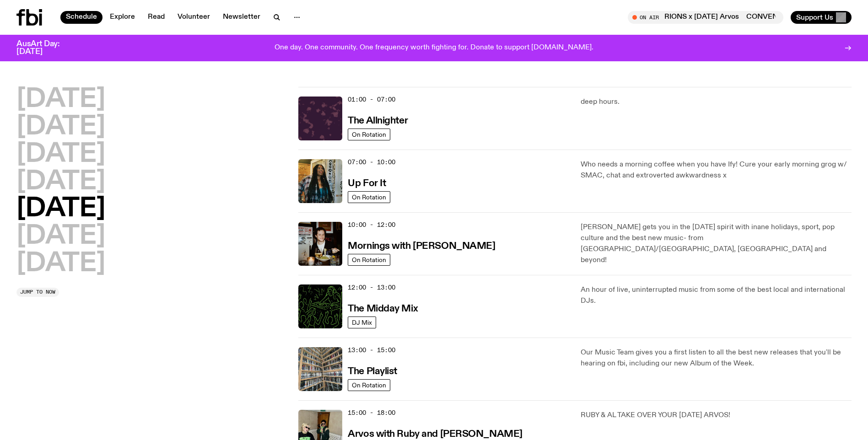 Image resolution: width=868 pixels, height=440 pixels. I want to click on p: An hour of live, uninterrupted music from some of the best local and international DJs., so click(716, 296).